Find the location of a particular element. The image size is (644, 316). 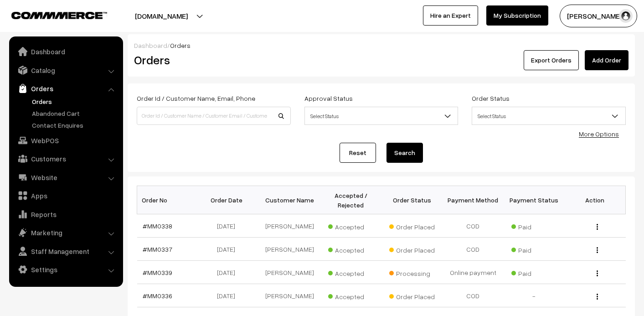

th: Action is located at coordinates (595, 200).